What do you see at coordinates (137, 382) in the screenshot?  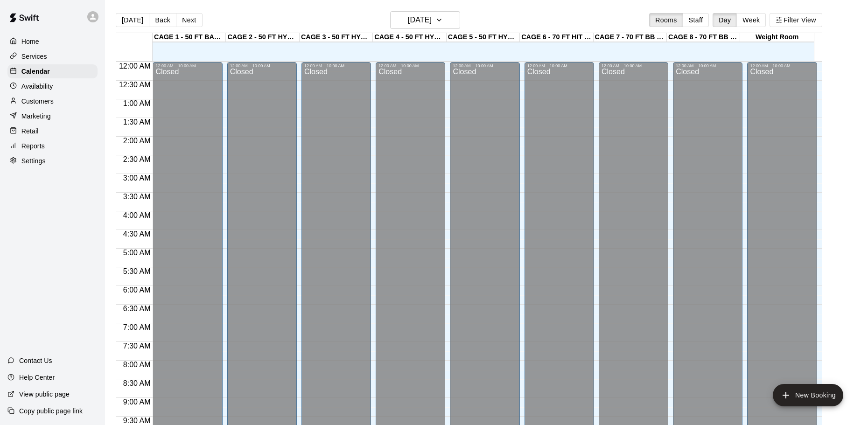 I see `span: 8:30 AM` at bounding box center [137, 382].